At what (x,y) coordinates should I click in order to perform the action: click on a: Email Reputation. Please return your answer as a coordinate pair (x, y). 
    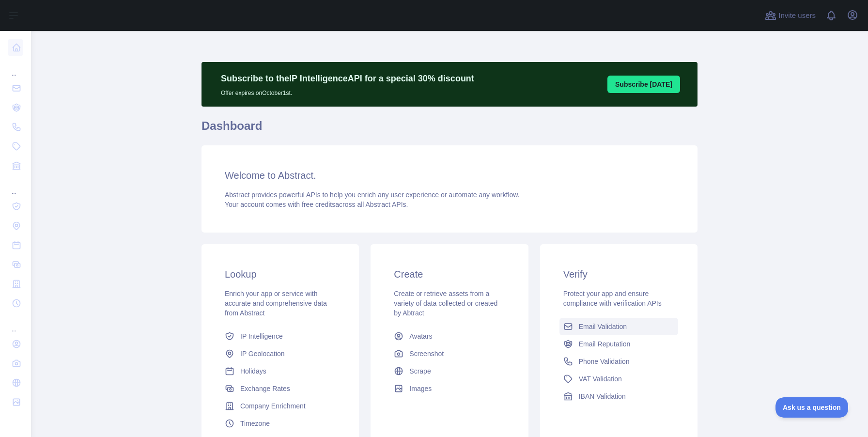
    Looking at the image, I should click on (619, 344).